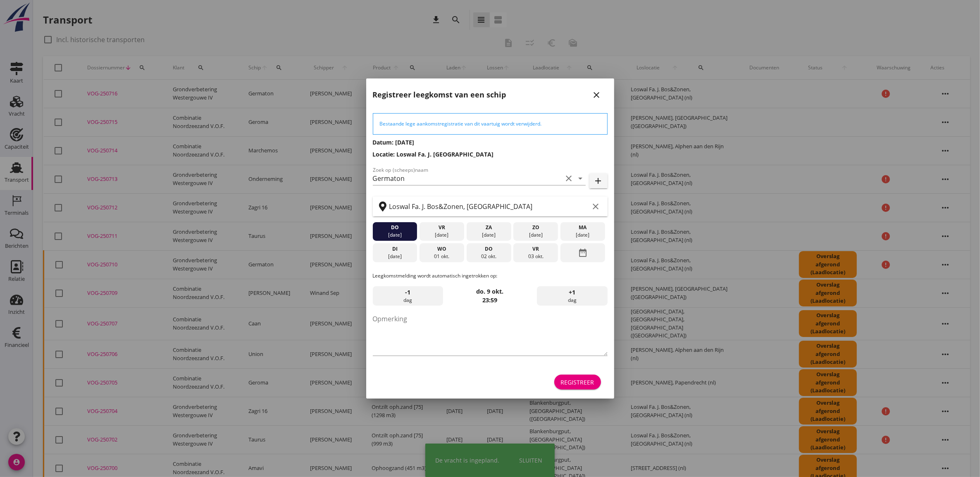 This screenshot has width=980, height=477. I want to click on span: -1, so click(407, 292).